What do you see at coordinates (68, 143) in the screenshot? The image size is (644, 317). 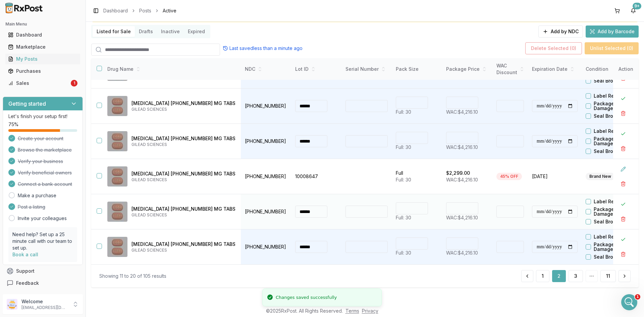 I see `span: Great` at bounding box center [68, 143].